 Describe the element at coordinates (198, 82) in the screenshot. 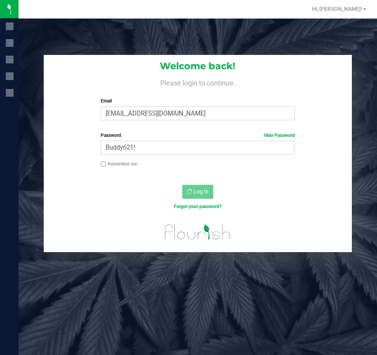

I see `h4: Please login to continue.` at that location.